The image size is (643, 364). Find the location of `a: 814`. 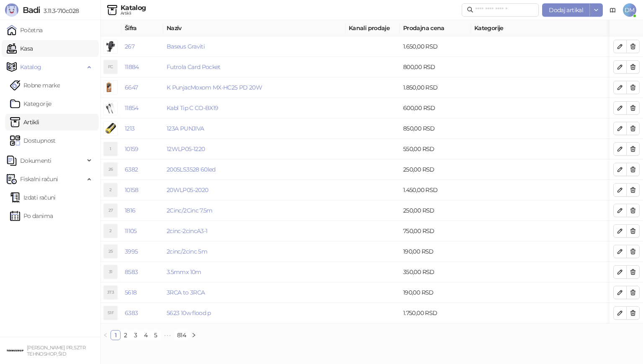

a: 814 is located at coordinates (181, 335).